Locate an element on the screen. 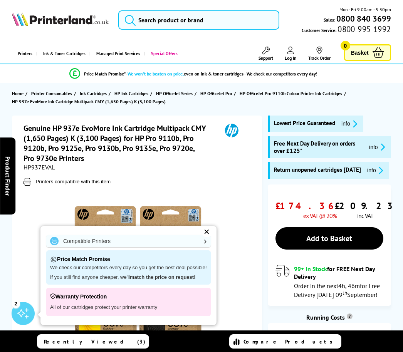  p: All of our cartridges protect your printer warranty is located at coordinates (128, 307).